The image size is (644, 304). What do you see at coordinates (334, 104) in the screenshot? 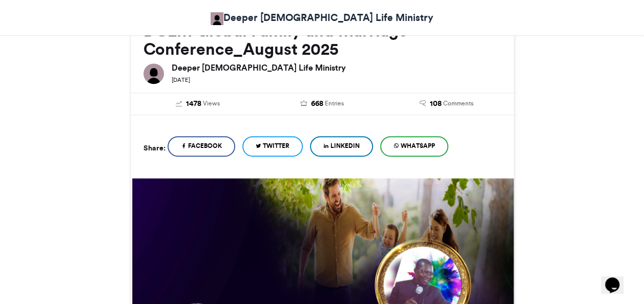
I see `span: Entries` at bounding box center [334, 104].